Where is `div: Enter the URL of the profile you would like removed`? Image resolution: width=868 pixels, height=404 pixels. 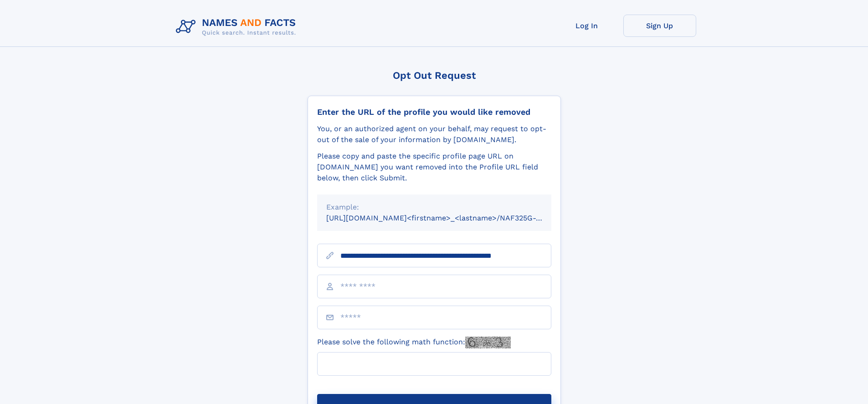 div: Enter the URL of the profile you would like removed is located at coordinates (434, 112).